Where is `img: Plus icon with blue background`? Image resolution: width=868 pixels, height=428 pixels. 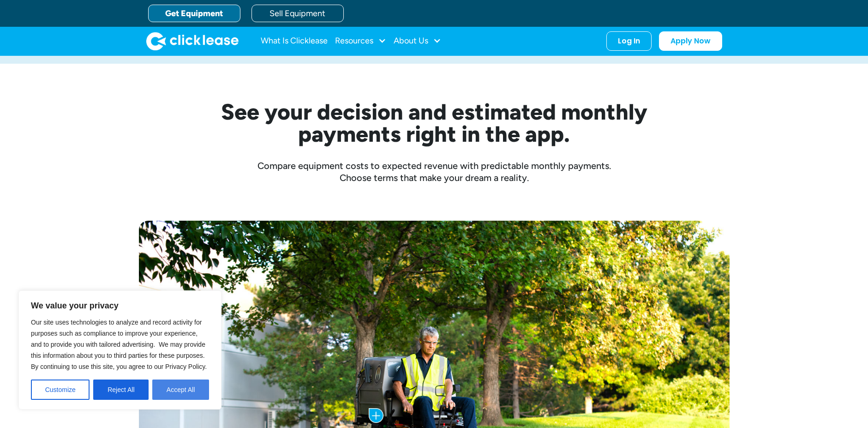 img: Plus icon with blue background is located at coordinates (376, 416).